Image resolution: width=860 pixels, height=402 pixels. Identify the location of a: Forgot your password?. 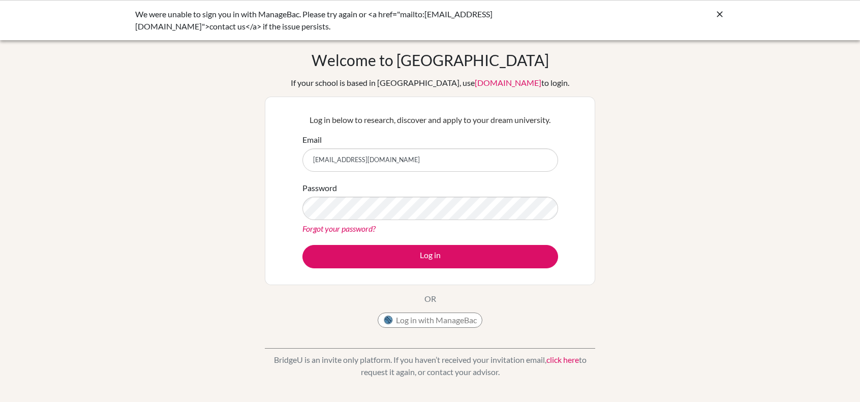
(339, 228).